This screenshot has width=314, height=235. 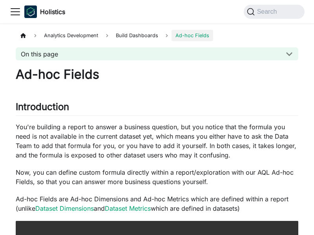 I want to click on img: Holistics, so click(x=31, y=12).